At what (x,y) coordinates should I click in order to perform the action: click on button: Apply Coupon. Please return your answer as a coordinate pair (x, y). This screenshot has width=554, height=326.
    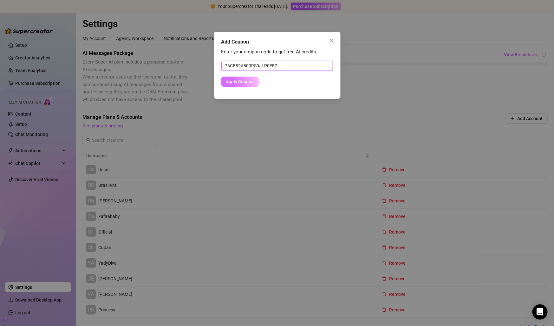
    Looking at the image, I should click on (240, 82).